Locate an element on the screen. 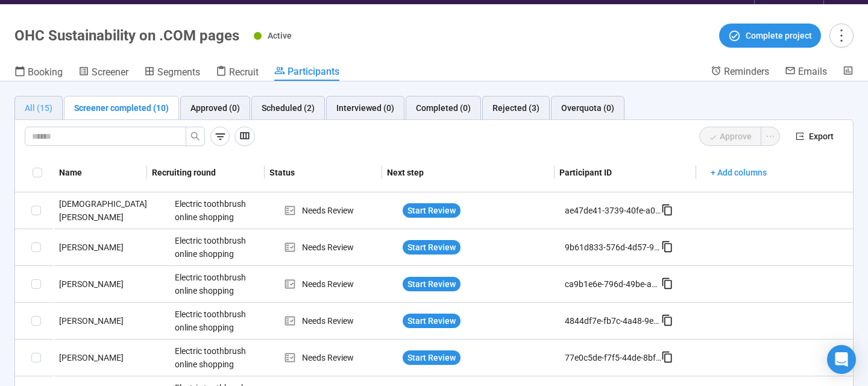  div: Rejected (3) is located at coordinates (516, 108).